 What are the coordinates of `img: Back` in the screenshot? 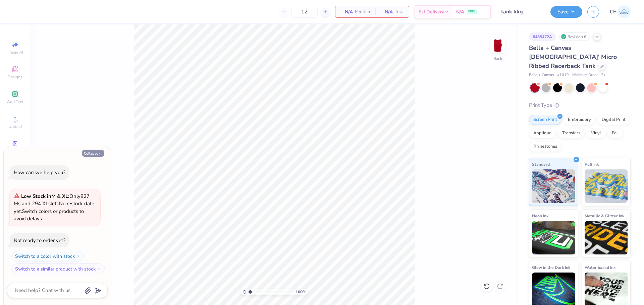 It's located at (498, 45).